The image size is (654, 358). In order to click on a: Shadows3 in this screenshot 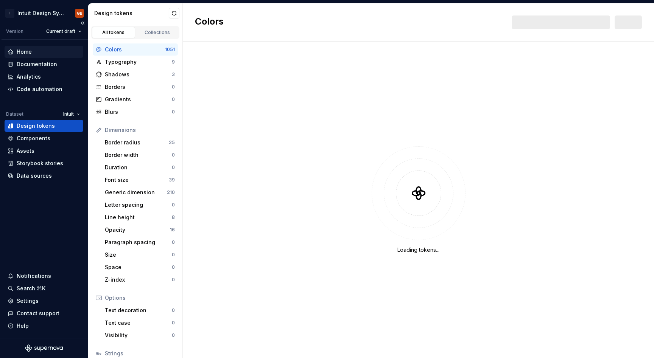, I will do `click(135, 75)`.